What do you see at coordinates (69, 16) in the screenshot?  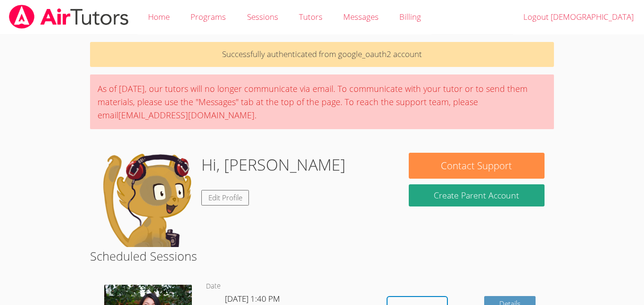 I see `img: airtutors_banner-c4298cdbf04f3fff15de1276eac7730deb9818008684d7c2e4769d2f7ddbe033.png` at bounding box center [69, 16].